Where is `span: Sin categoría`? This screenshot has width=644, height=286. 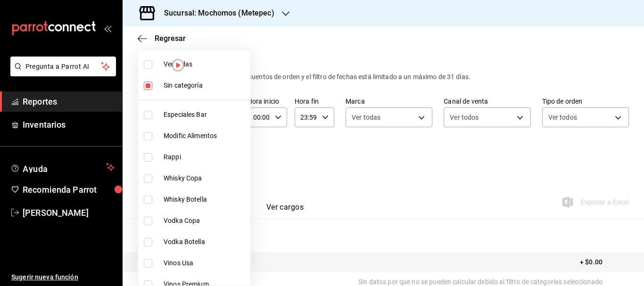
span: Sin categoría is located at coordinates (205, 85).